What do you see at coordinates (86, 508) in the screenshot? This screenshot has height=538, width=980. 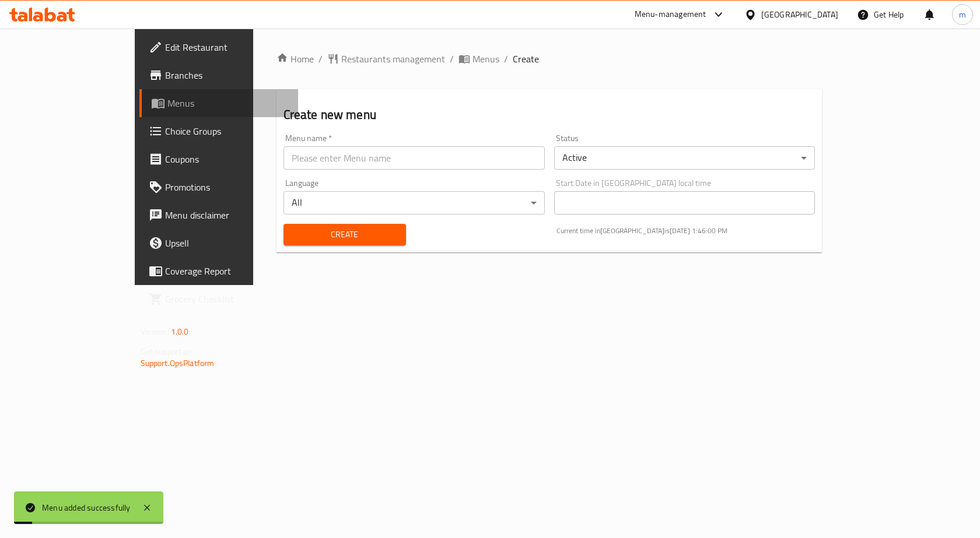 I see `div: Menu added successfully` at bounding box center [86, 508].